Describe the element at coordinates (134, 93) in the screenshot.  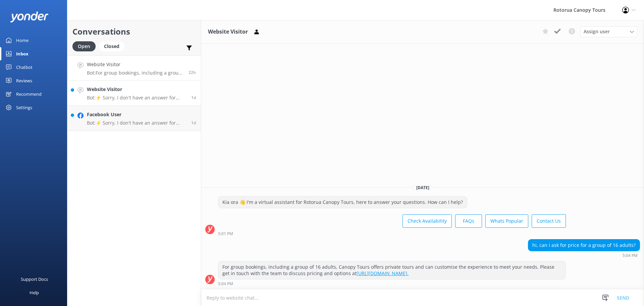
I see `a: Website VisitorBot:⚡ Sorry, I don't have an answer for that. Could you please try and rephrase yo...` at that location.